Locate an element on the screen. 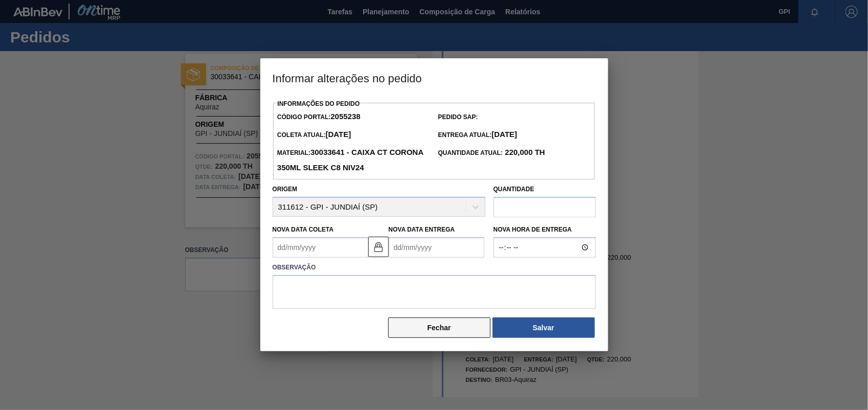  label: Origem is located at coordinates (285, 189).